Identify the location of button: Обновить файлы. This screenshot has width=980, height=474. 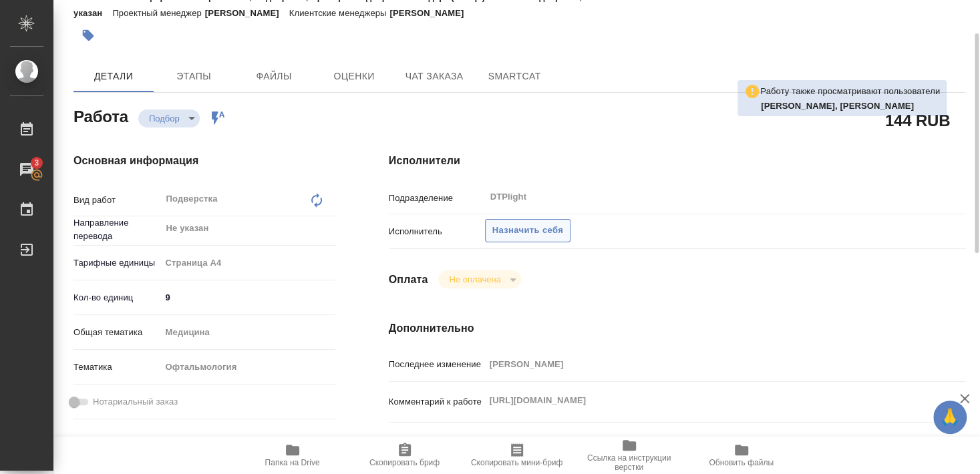
(742, 455).